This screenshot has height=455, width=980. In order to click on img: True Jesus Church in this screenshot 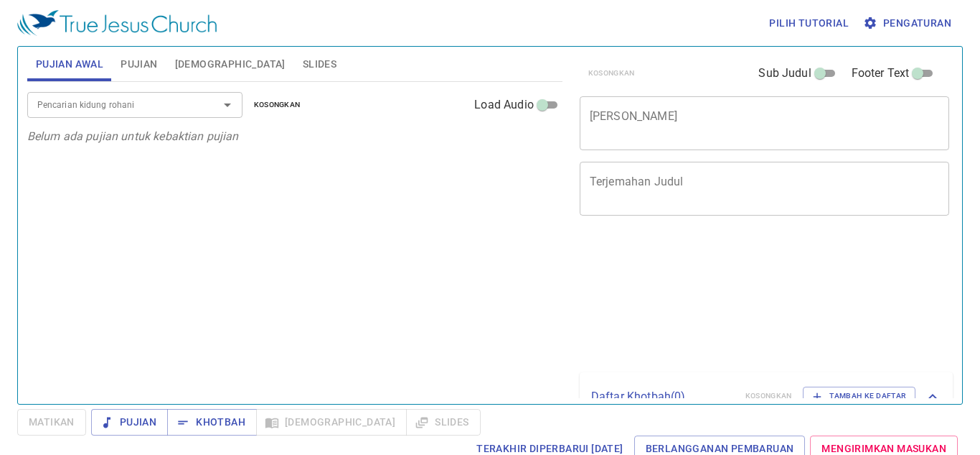, I will do `click(117, 23)`.